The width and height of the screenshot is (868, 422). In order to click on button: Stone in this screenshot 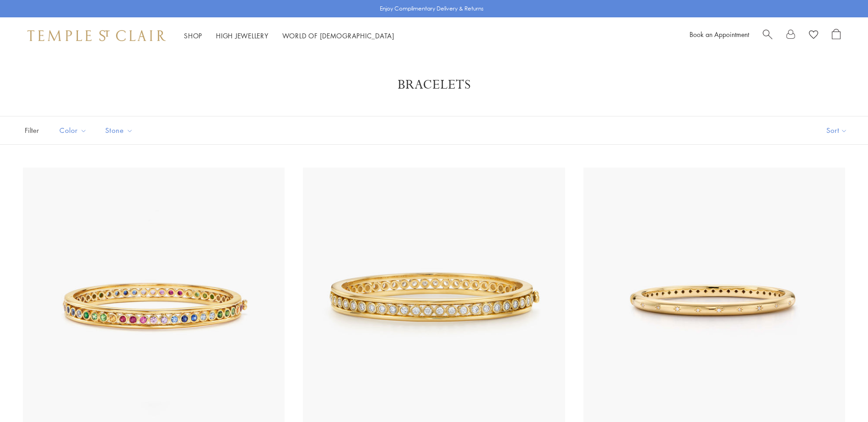, I will do `click(119, 130)`.